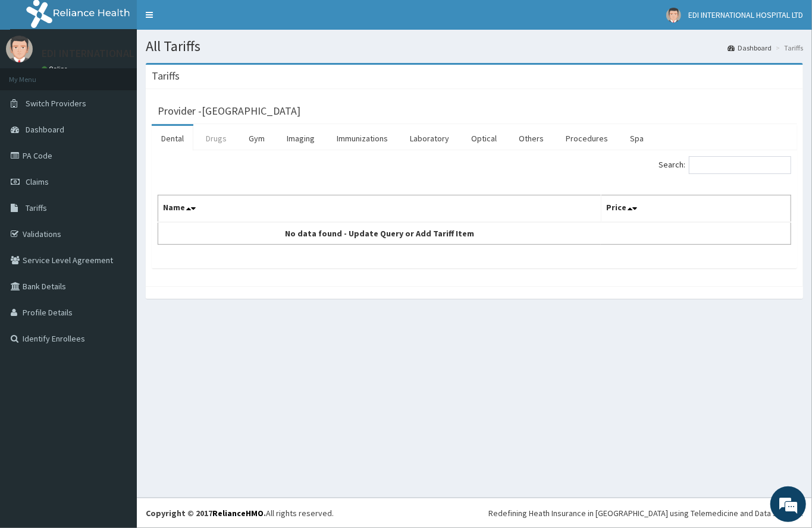  I want to click on h3: Tariffs, so click(165, 76).